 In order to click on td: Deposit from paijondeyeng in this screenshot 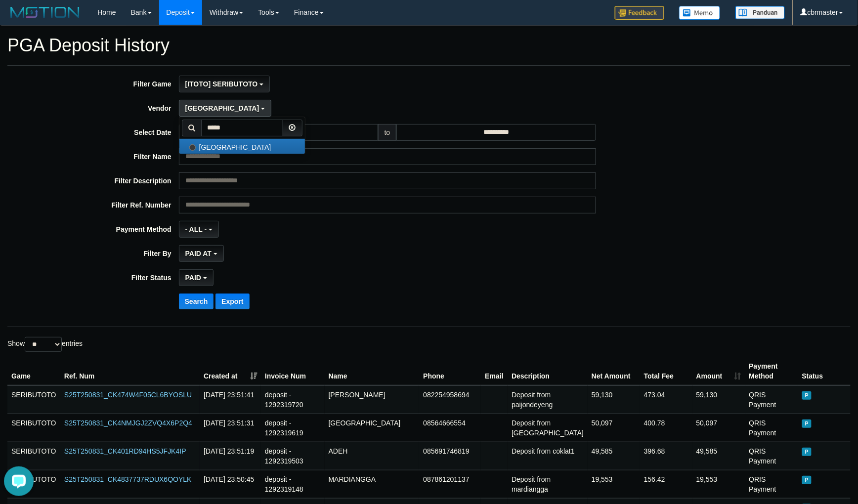, I will do `click(548, 399)`.